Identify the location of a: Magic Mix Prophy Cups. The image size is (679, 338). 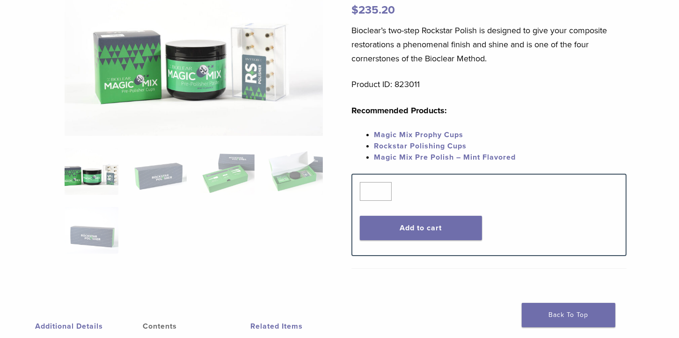
(418, 135).